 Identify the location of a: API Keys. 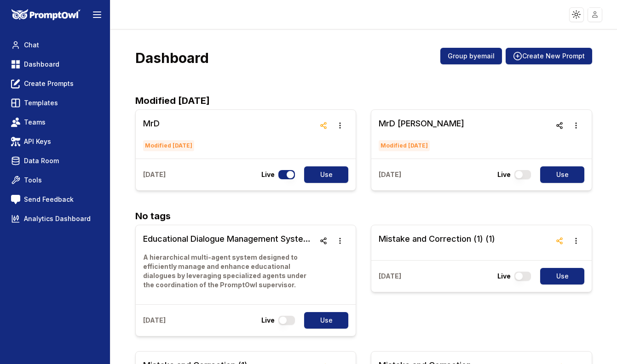
(55, 142).